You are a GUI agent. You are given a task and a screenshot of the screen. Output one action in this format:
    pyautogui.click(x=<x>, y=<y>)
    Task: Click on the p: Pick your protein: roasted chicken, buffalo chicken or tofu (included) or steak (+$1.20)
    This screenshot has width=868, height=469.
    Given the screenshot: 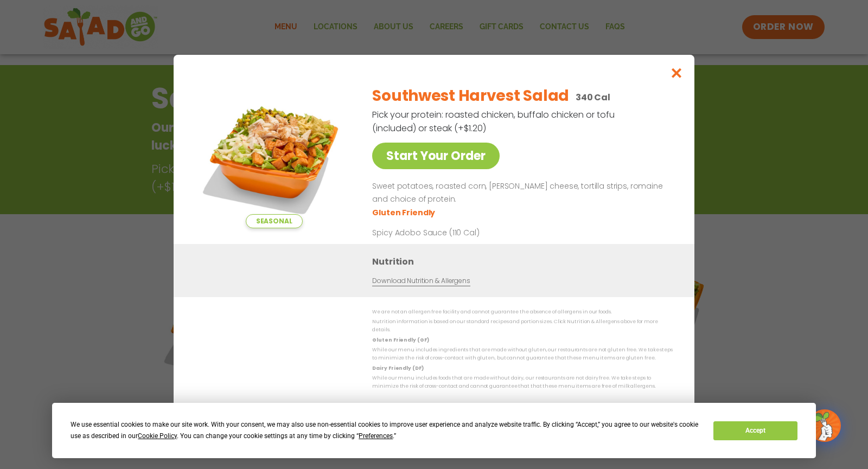 What is the action you would take?
    pyautogui.click(x=495, y=121)
    